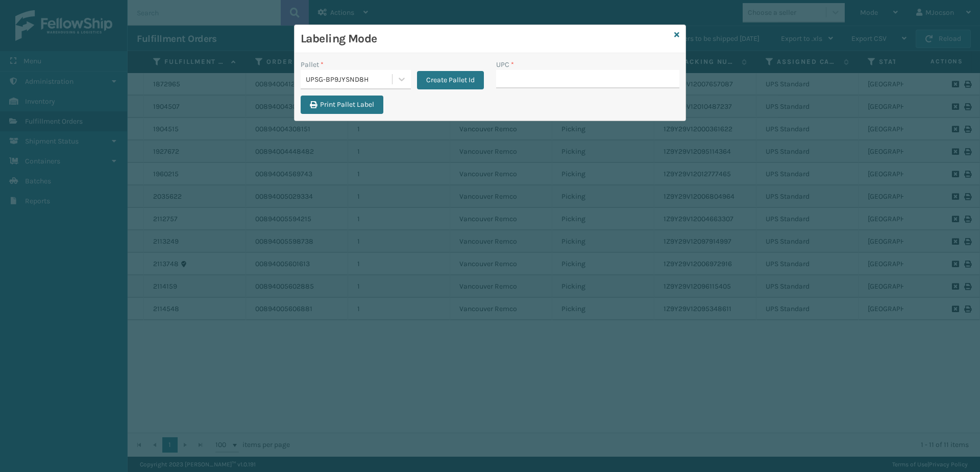 The width and height of the screenshot is (980, 472). Describe the element at coordinates (350, 79) in the screenshot. I see `div: UPSG-BP9JYSND8H` at that location.